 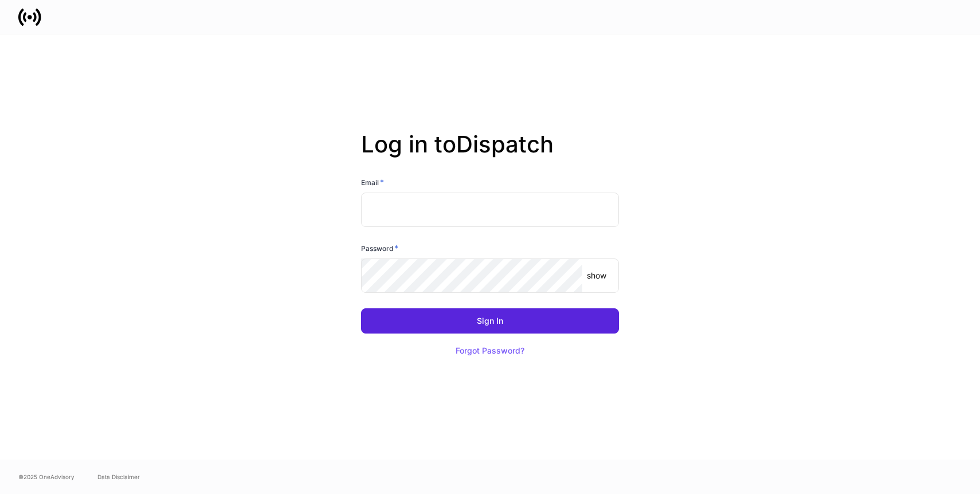 I want to click on button: Sign In, so click(x=490, y=321).